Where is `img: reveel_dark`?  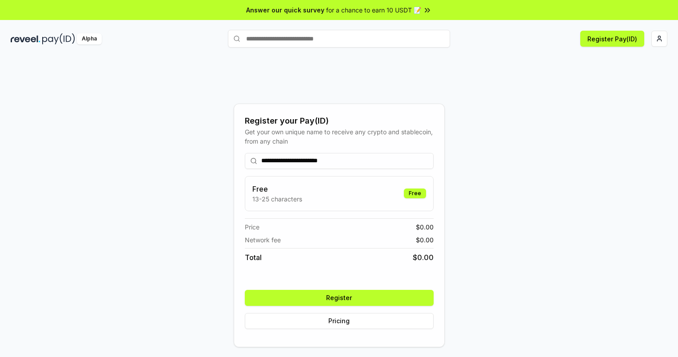
img: reveel_dark is located at coordinates (25, 39).